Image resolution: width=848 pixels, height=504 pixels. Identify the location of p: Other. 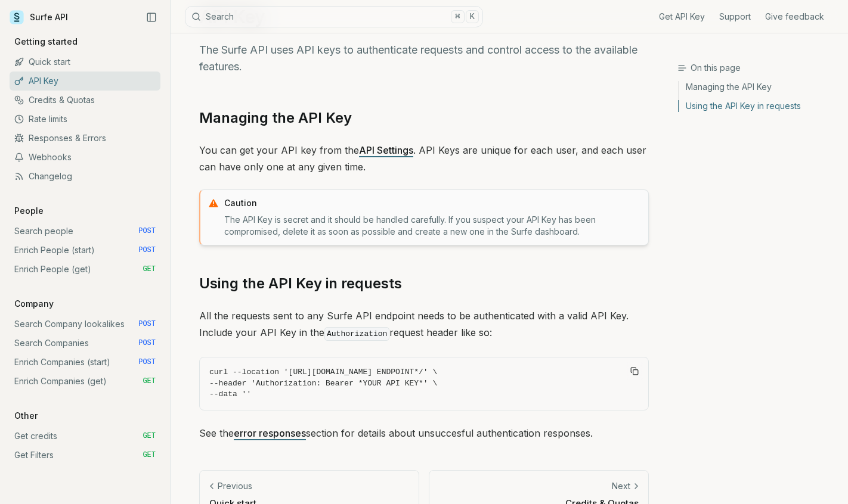
(26, 416).